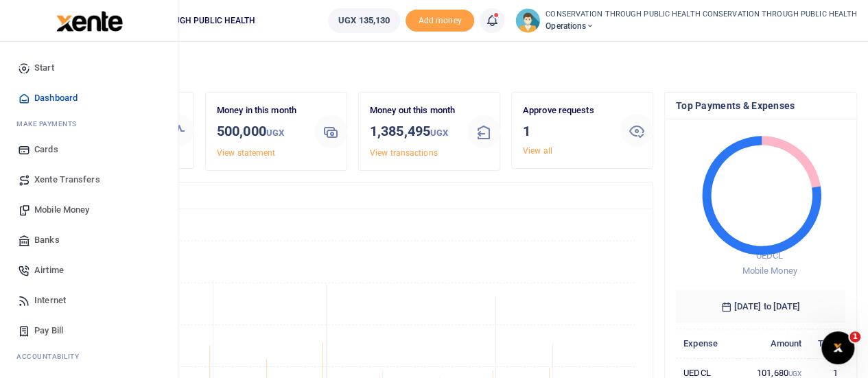 The width and height of the screenshot is (868, 378). I want to click on span: Operations, so click(701, 26).